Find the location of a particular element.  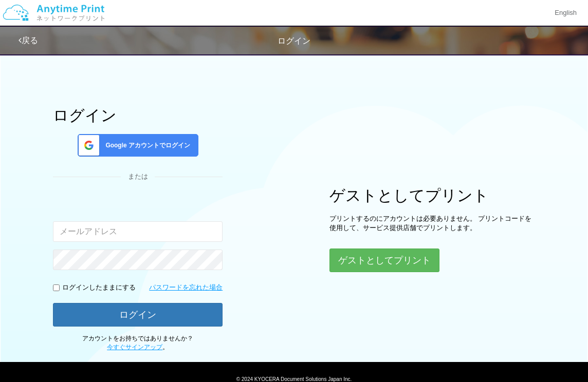

button: ログイン is located at coordinates (138, 315).